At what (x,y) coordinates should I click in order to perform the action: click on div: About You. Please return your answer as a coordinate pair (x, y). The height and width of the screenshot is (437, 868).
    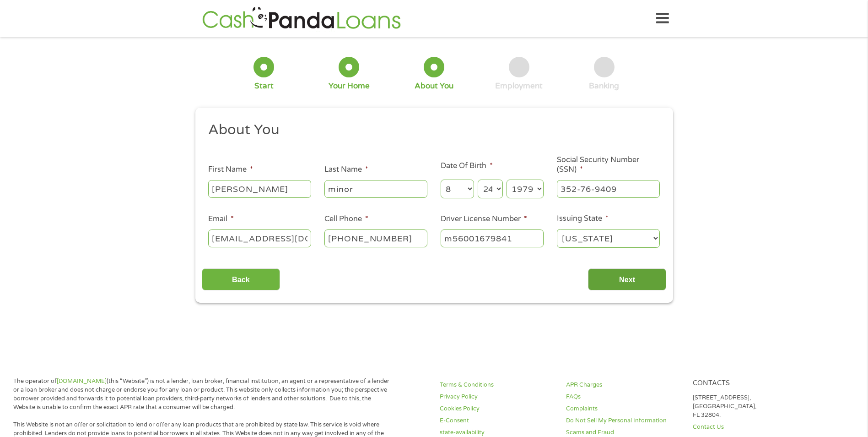
    Looking at the image, I should click on (434, 86).